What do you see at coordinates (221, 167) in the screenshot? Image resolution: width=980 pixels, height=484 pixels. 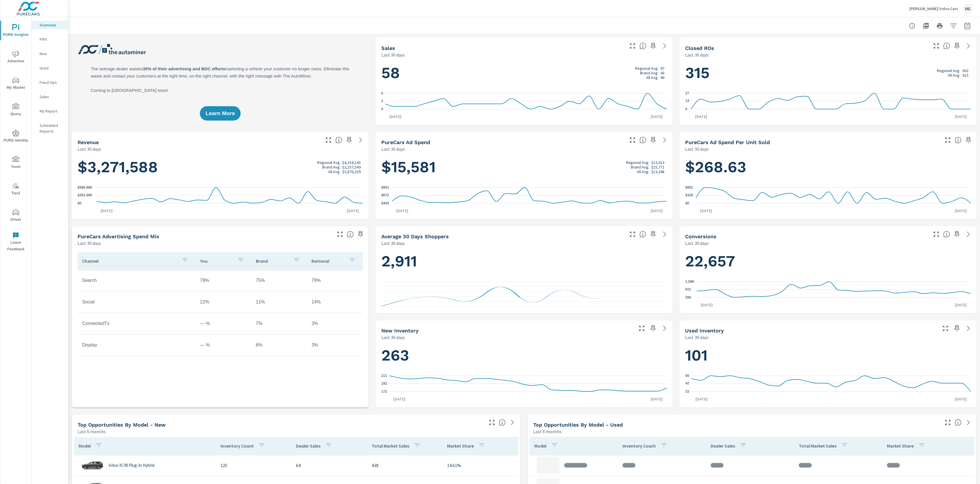 I see `h1: $3,271,588` at bounding box center [221, 167].